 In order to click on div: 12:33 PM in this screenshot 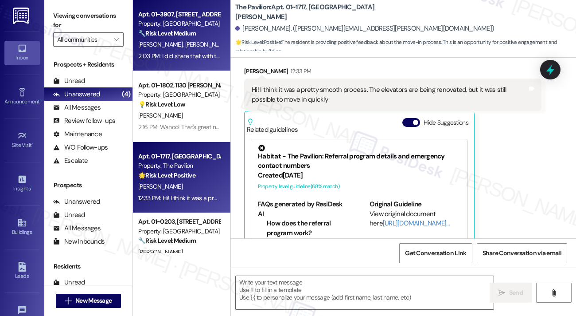, I will do `click(300, 71)`.